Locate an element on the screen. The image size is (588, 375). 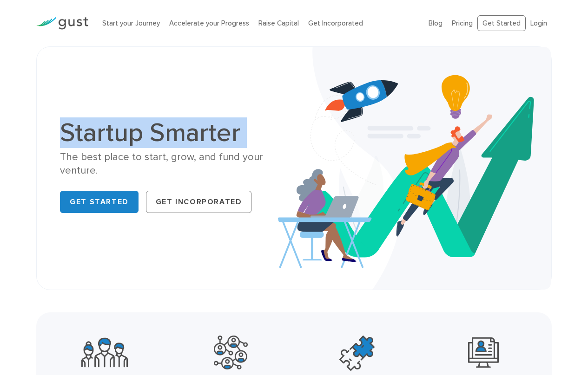
img: Powerful Partners is located at coordinates (231, 352).